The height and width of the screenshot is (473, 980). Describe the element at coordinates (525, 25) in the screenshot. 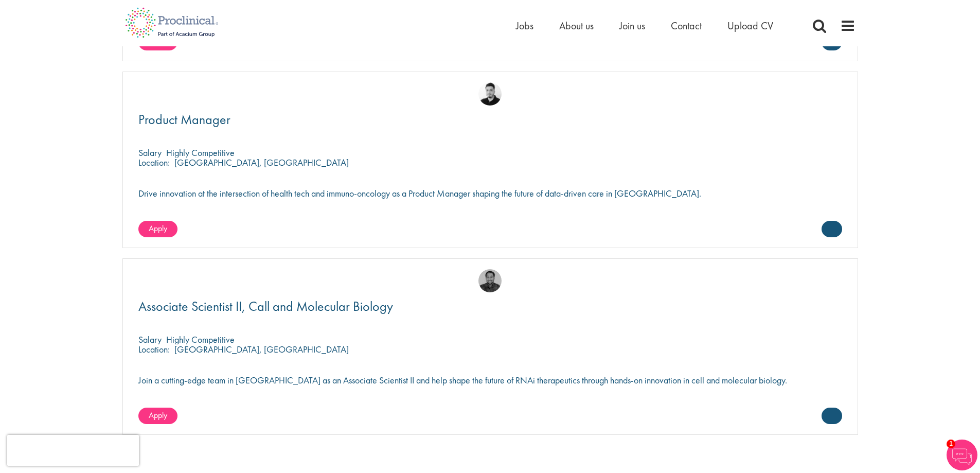

I see `span: Jobs` at that location.